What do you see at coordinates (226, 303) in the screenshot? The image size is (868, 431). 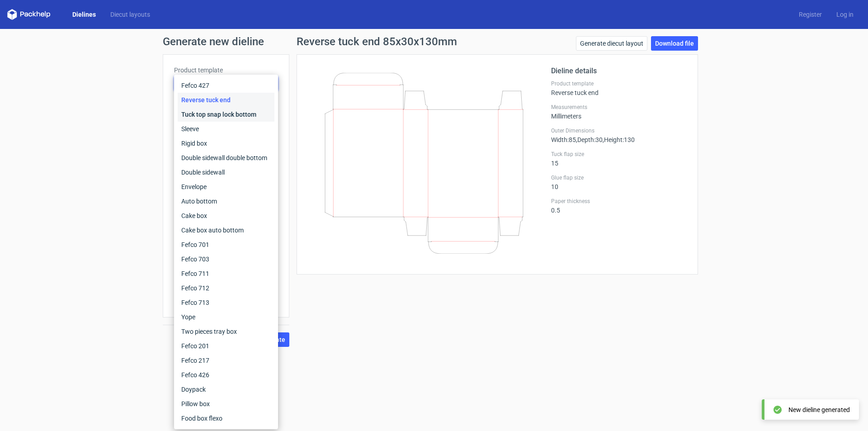 I see `div: Fefco 713` at bounding box center [226, 303].